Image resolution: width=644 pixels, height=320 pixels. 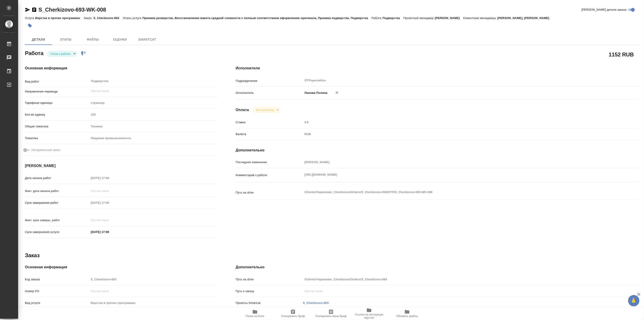 I want to click on button: Готов к работе, so click(x=60, y=53).